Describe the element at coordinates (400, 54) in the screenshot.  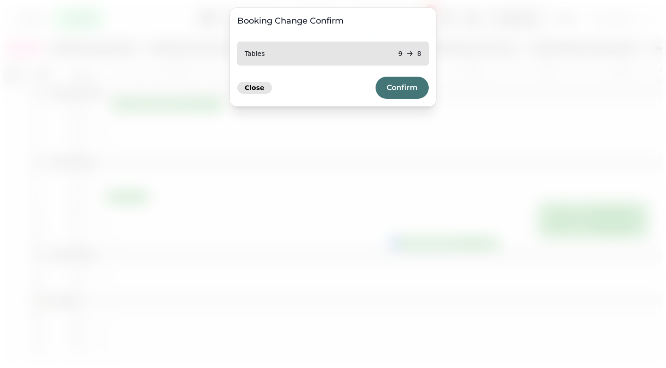
I see `p: 9` at that location.